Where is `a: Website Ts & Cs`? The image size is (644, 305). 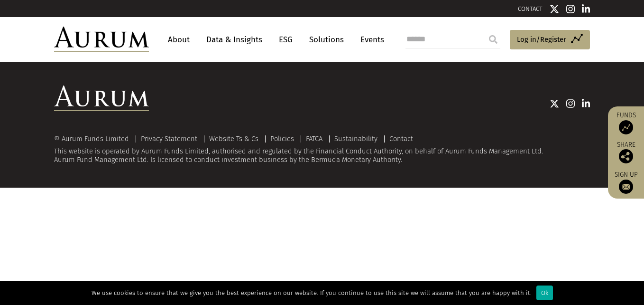
a: Website Ts & Cs is located at coordinates (234, 139).